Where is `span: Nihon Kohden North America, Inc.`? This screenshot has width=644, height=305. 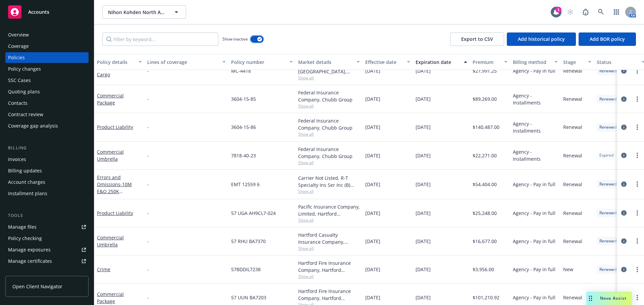 span: Nihon Kohden North America, Inc. is located at coordinates (137, 12).